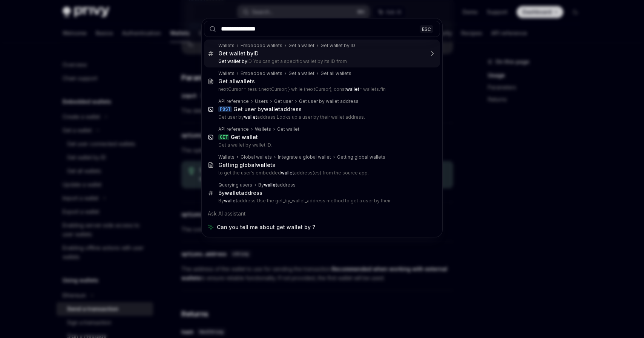  Describe the element at coordinates (267, 109) in the screenshot. I see `div: Get user by address` at that location.